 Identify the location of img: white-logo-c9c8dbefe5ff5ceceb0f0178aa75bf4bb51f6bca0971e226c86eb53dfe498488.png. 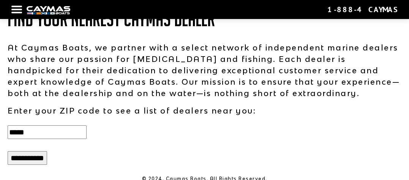
(48, 10).